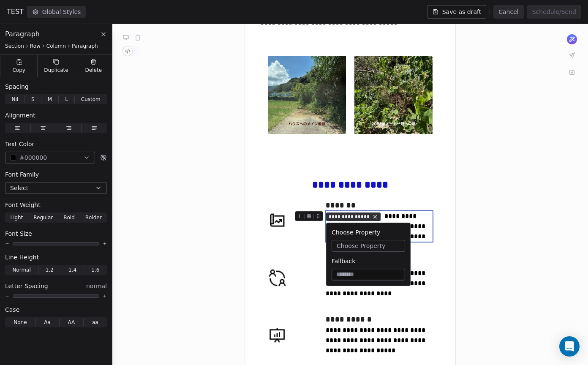  Describe the element at coordinates (16, 218) in the screenshot. I see `span: Light` at that location.